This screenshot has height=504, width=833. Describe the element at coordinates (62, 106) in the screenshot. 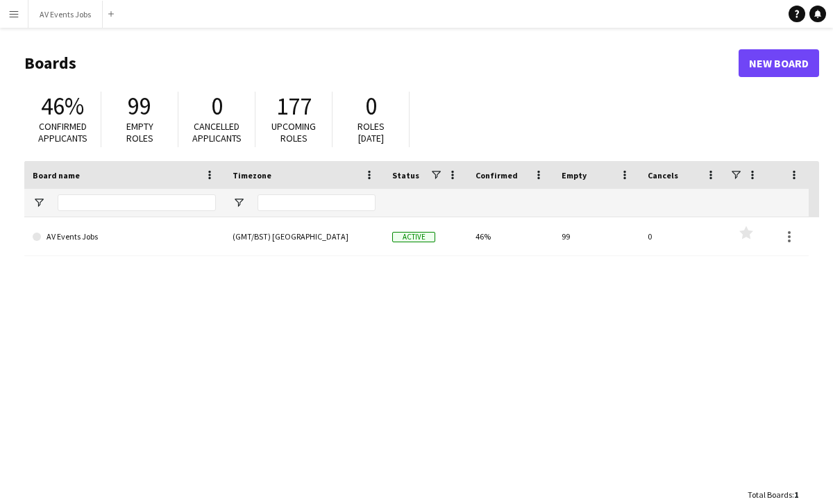

I see `span: 46%` at that location.